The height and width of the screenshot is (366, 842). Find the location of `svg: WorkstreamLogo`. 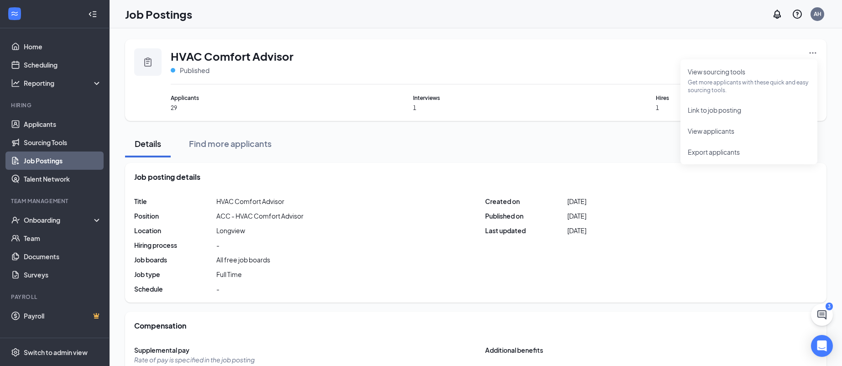

svg: WorkstreamLogo is located at coordinates (15, 14).